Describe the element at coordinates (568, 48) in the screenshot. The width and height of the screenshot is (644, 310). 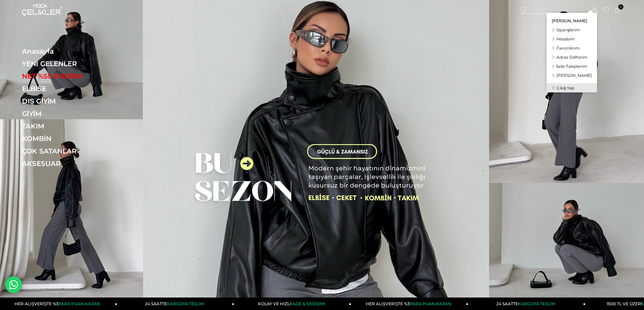
I see `span: Favorilerim` at that location.